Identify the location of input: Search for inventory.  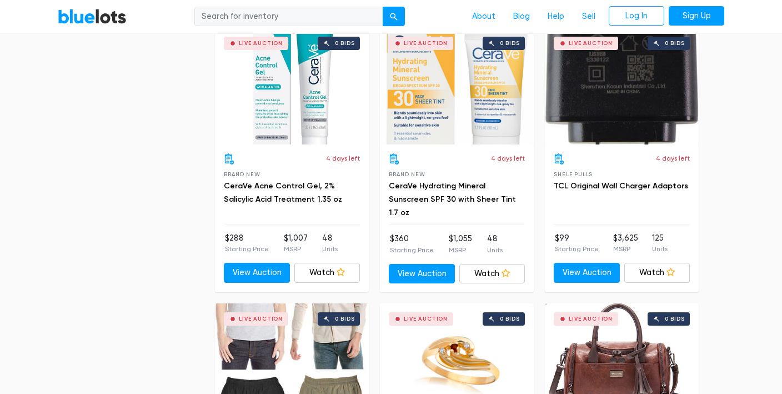
(289, 17).